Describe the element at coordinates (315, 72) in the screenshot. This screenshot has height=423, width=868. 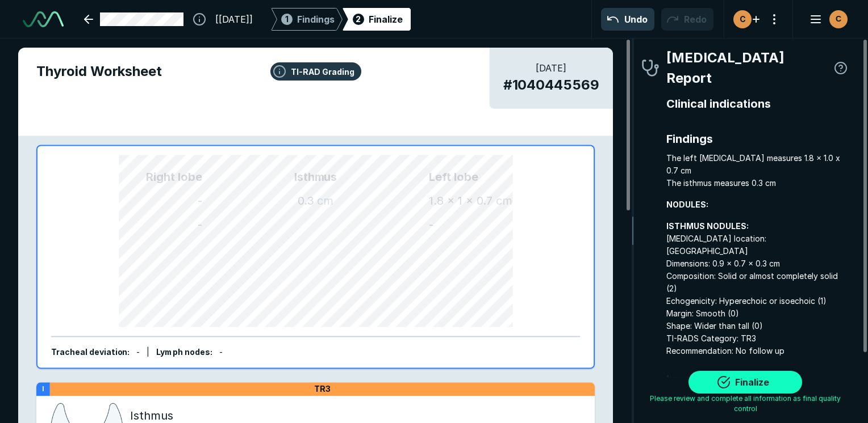
I see `button: TI-RAD Grading` at that location.